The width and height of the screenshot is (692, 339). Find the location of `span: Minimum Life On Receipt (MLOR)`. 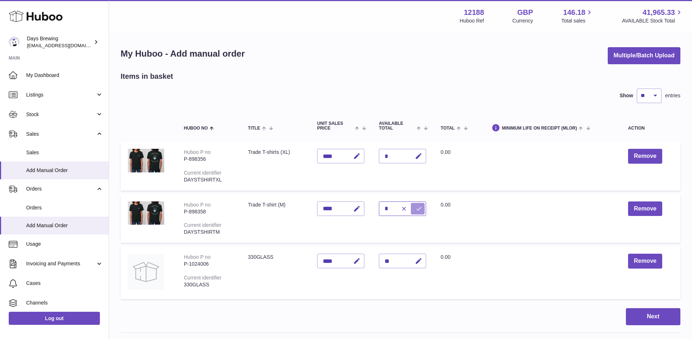

span: Minimum Life On Receipt (MLOR) is located at coordinates (539, 128).